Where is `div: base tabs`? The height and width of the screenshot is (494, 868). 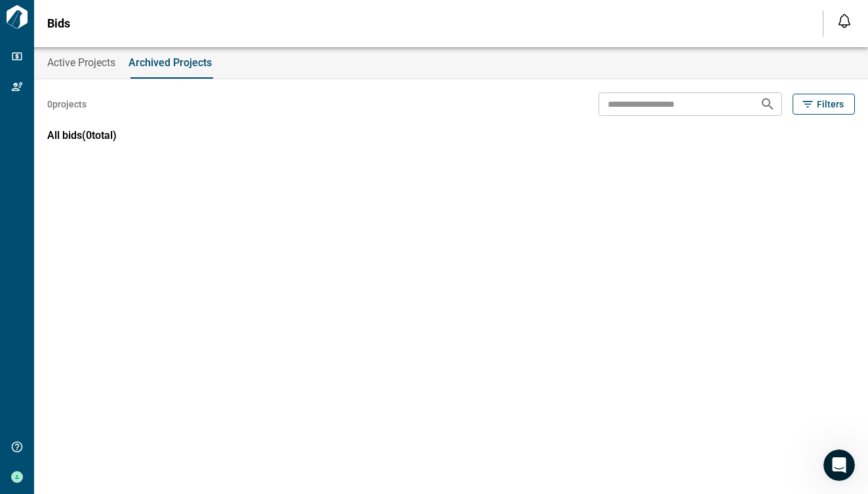
div: base tabs is located at coordinates (451, 63).